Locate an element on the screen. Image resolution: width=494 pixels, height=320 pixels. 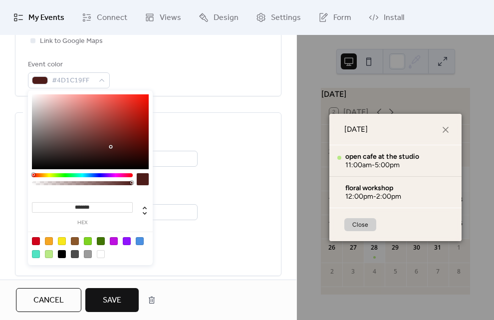
a: Views is located at coordinates (163, 17).